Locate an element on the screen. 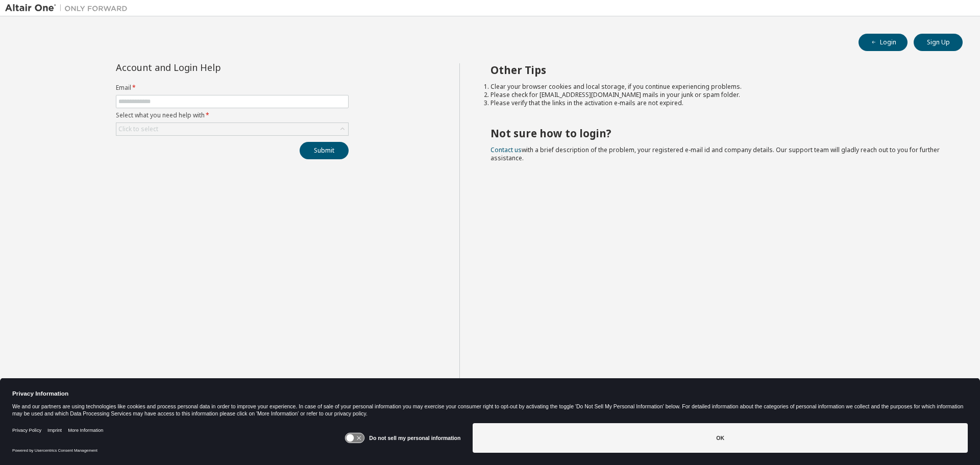 Image resolution: width=980 pixels, height=465 pixels. span: with a brief description of the problem, your registered e-mail id and company details. Our suppo... is located at coordinates (715, 154).